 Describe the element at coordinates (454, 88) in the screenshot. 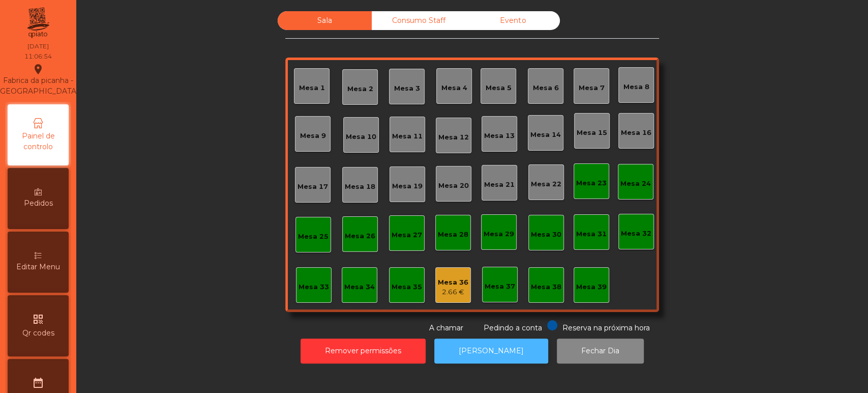

I see `div: Mesa 4` at that location.